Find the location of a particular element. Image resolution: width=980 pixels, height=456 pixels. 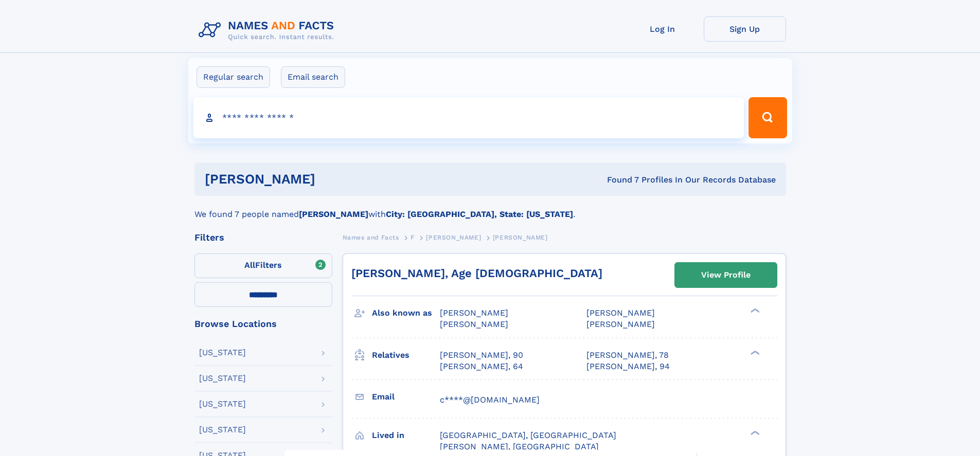

span: All is located at coordinates (249, 265).